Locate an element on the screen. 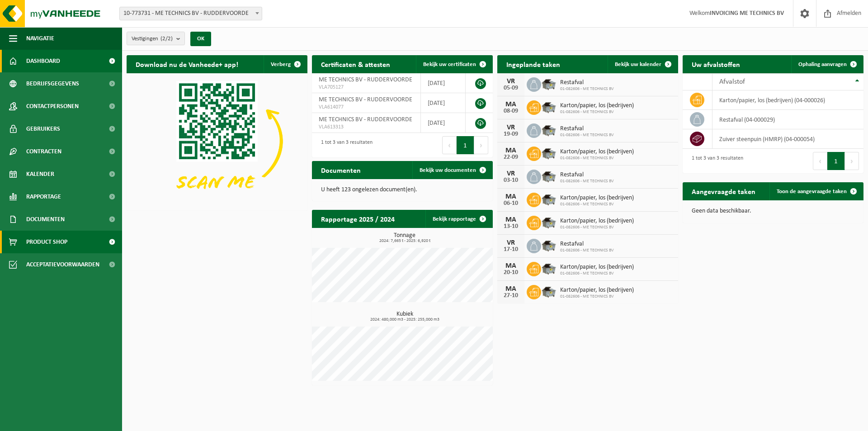 This screenshot has width=868, height=431. span: Bedrijfsgegevens is located at coordinates (52, 84).